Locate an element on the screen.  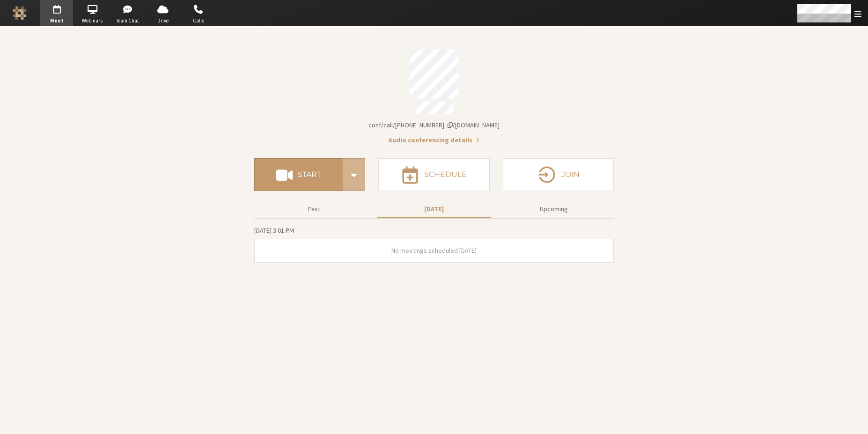
button: Start is located at coordinates (298, 175).